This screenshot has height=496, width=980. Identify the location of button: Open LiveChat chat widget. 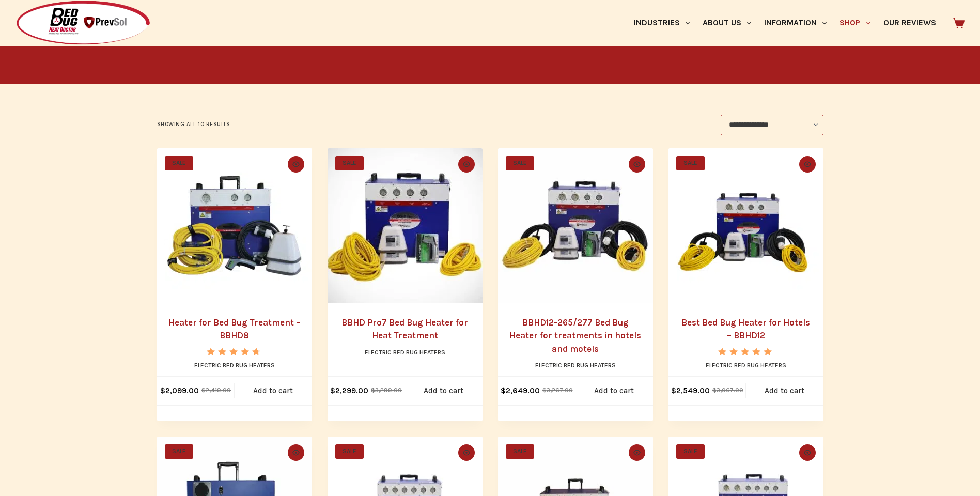
(24, 19).